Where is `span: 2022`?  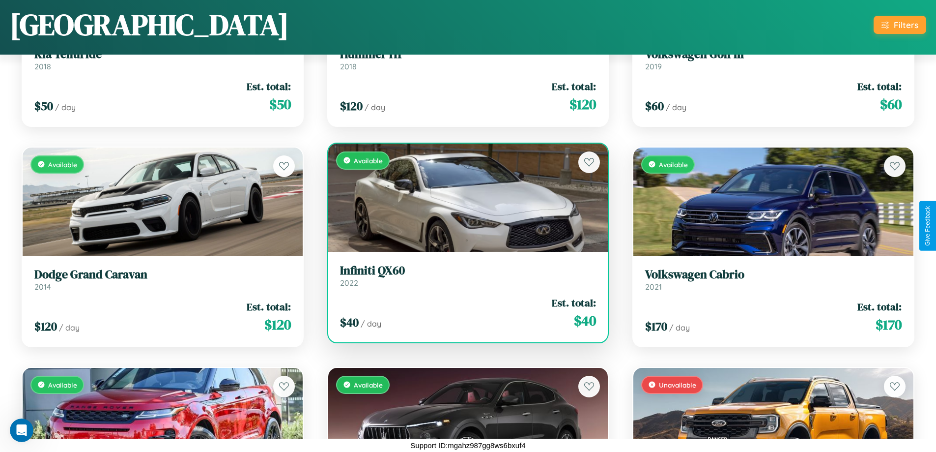 span: 2022 is located at coordinates (349, 283).